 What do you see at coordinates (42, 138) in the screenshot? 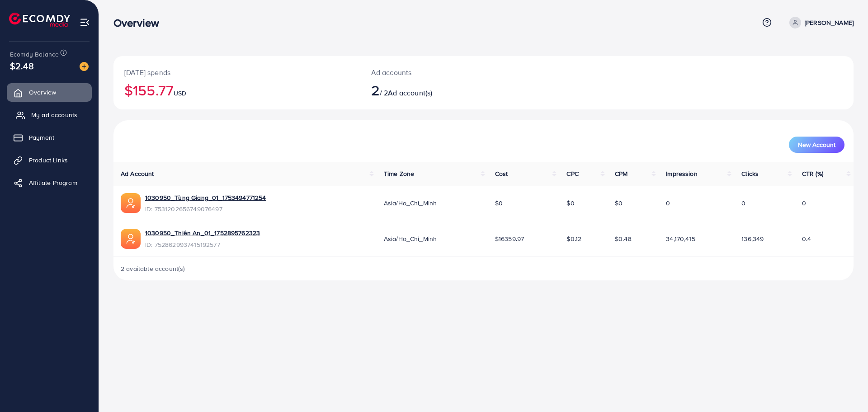
I see `span: Payment` at bounding box center [42, 138].